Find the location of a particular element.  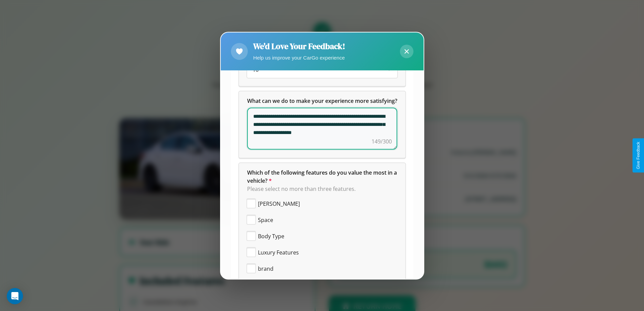

span: Which of the following features do you value the most in a vehicle? is located at coordinates (323, 177).